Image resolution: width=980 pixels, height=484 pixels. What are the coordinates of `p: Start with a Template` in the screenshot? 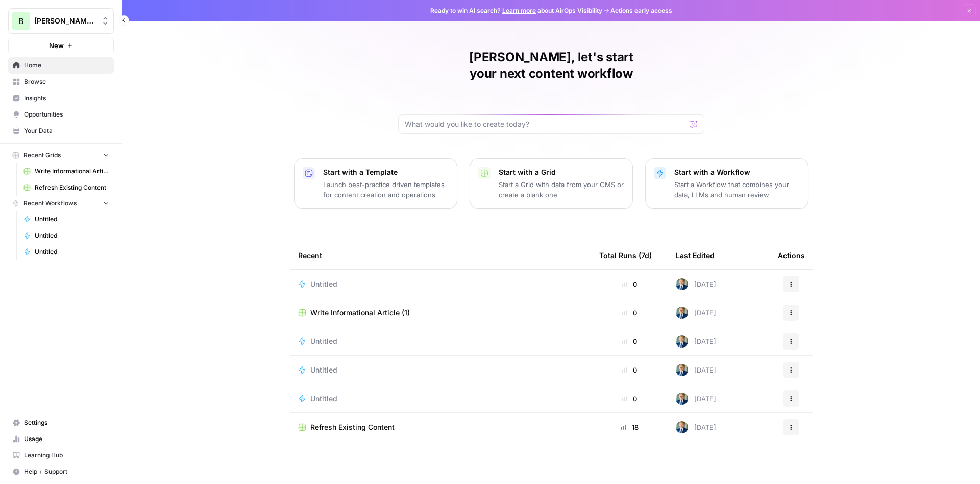 It's located at (386, 172).